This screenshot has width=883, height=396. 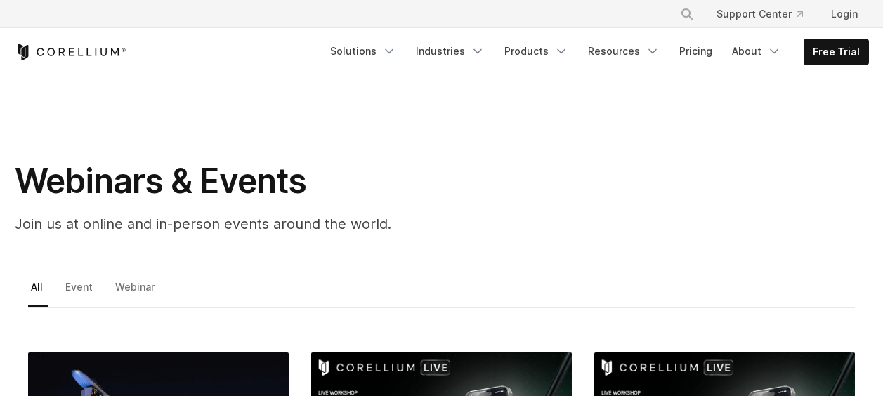 I want to click on button: Search, so click(x=687, y=14).